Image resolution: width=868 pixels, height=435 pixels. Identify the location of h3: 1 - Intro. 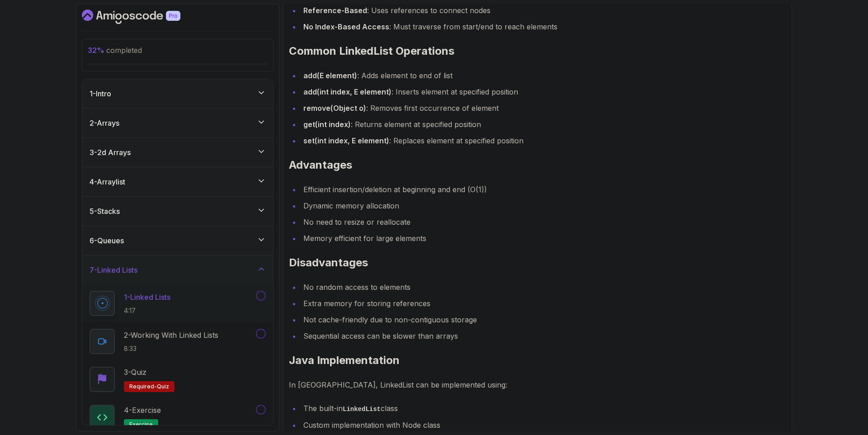
(100, 94).